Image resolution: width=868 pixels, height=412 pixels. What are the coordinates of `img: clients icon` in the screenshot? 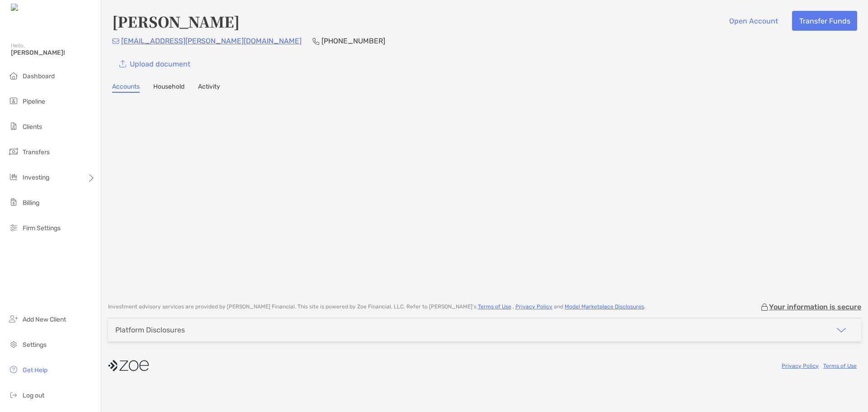 It's located at (14, 126).